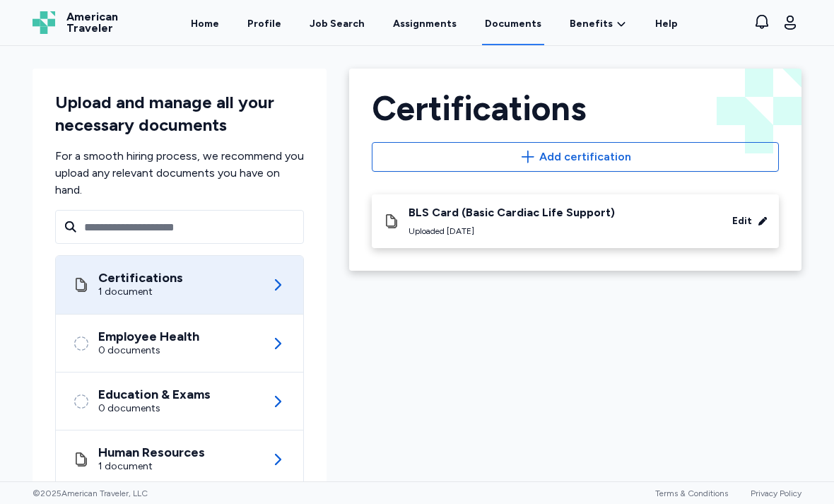 This screenshot has width=834, height=504. I want to click on span: Add certification, so click(585, 157).